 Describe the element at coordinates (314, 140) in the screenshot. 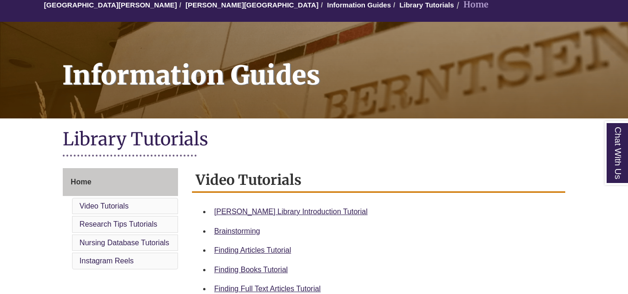

I see `h1: Library Tutorials` at that location.